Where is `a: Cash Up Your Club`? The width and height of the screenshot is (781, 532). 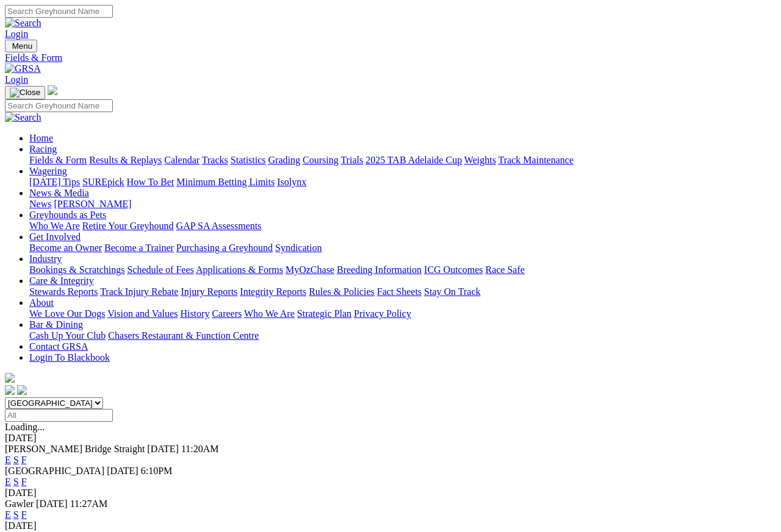 a: Cash Up Your Club is located at coordinates (67, 335).